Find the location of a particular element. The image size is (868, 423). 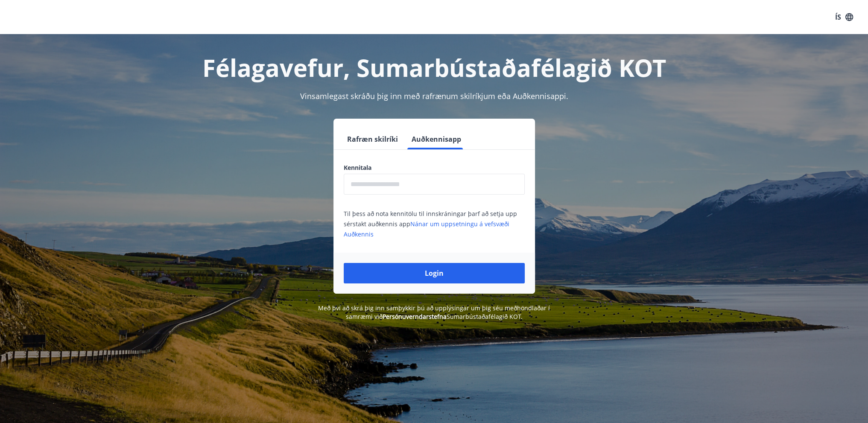

a: Nánar um uppsetningu á vefsvæði Auðkennis is located at coordinates (426, 229).